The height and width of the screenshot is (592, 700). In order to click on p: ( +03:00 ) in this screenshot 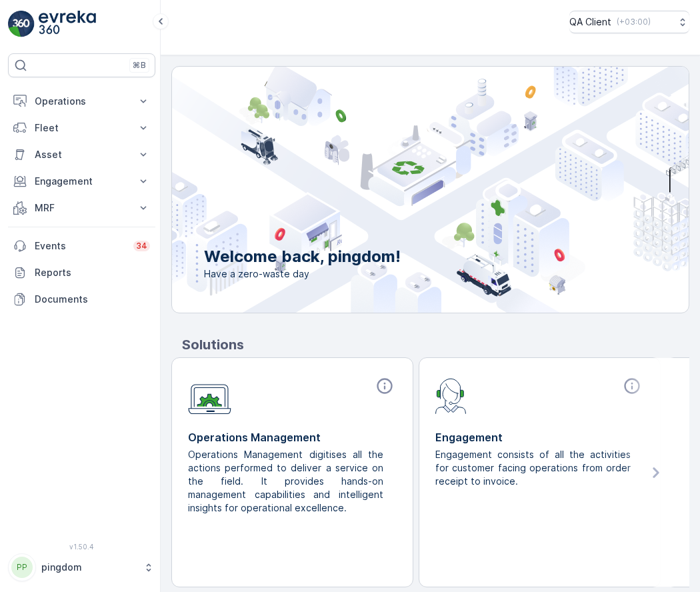, I will do `click(633, 22)`.